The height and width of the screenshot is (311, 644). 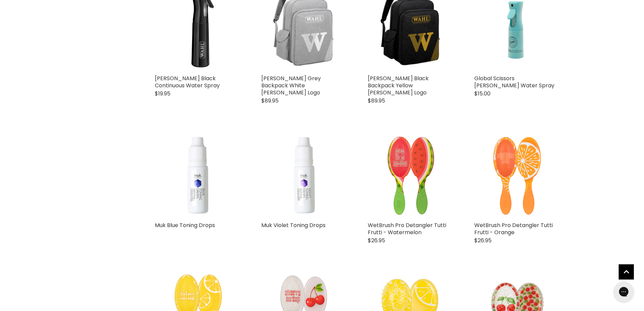 I want to click on a: WetBrush Pro Detangler Tutti Frutti - Orange, so click(x=514, y=229).